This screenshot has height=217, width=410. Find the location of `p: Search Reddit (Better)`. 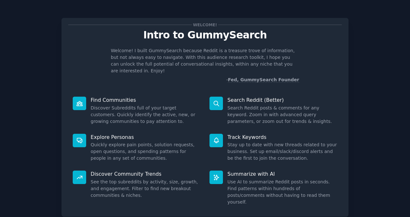

p: Search Reddit (Better) is located at coordinates (282, 100).